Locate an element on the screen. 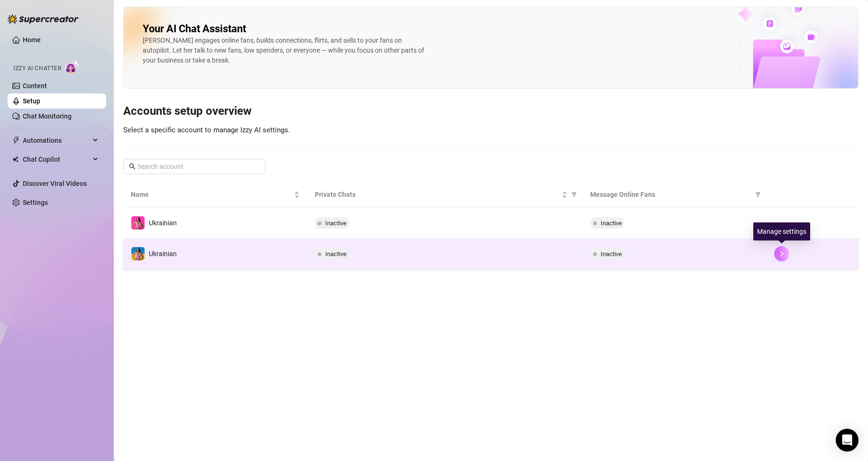  img: logo-BBDzfeDw.svg is located at coordinates (43, 19).